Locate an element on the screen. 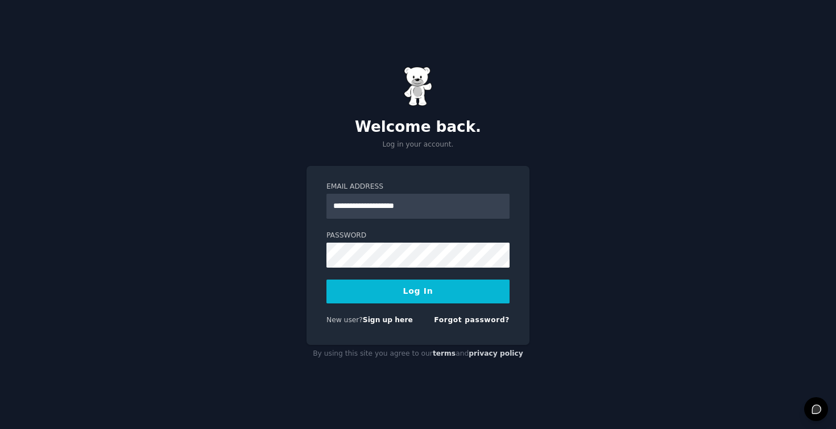 Image resolution: width=836 pixels, height=429 pixels. div: By using this site you agree to our and is located at coordinates (418, 354).